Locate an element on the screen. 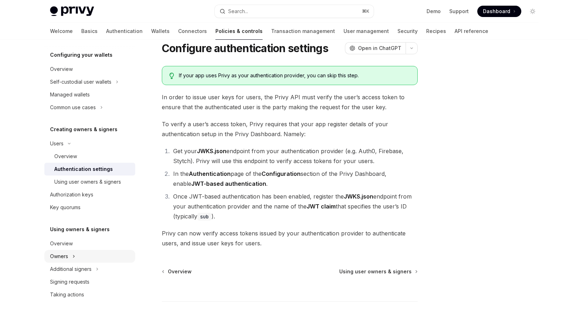  span: To verify a user’s access token, Privy requires that your app register details of your authentica... is located at coordinates (289, 129).